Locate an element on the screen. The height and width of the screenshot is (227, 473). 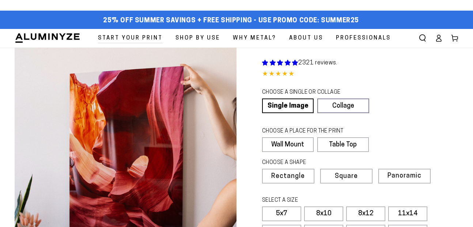
img: Aluminyze is located at coordinates (48, 38).